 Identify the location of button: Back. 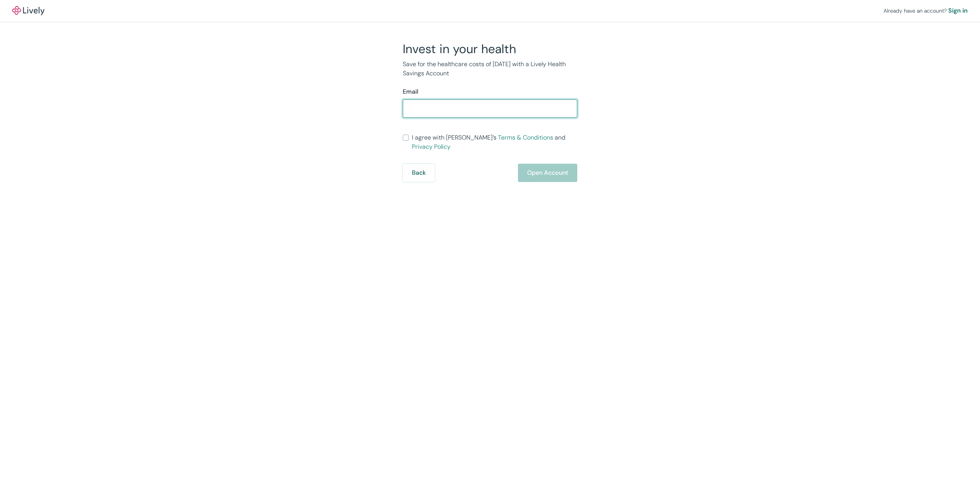
(419, 173).